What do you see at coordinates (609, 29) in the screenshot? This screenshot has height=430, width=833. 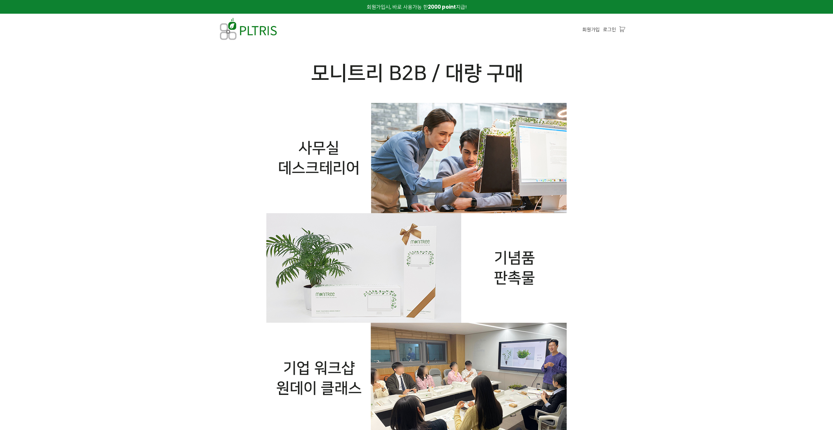 I see `a: 로그인` at bounding box center [609, 29].